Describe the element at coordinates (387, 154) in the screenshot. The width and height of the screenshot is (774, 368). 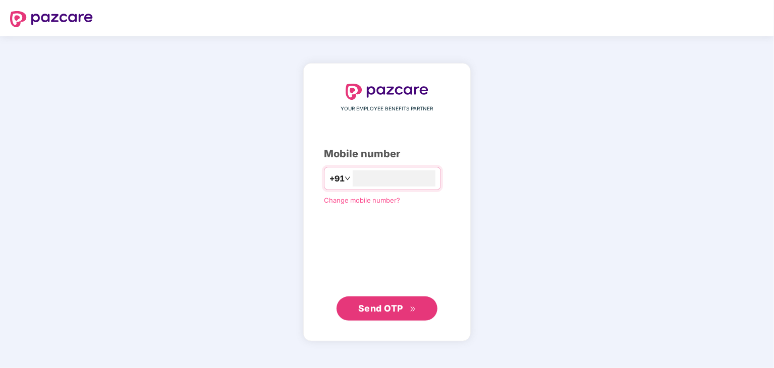
I see `div: Mobile number` at that location.